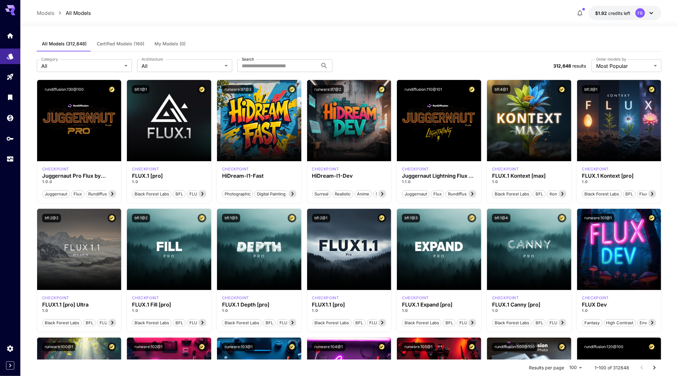 The width and height of the screenshot is (678, 376). I want to click on button: FLUX.1 [pro], so click(201, 194).